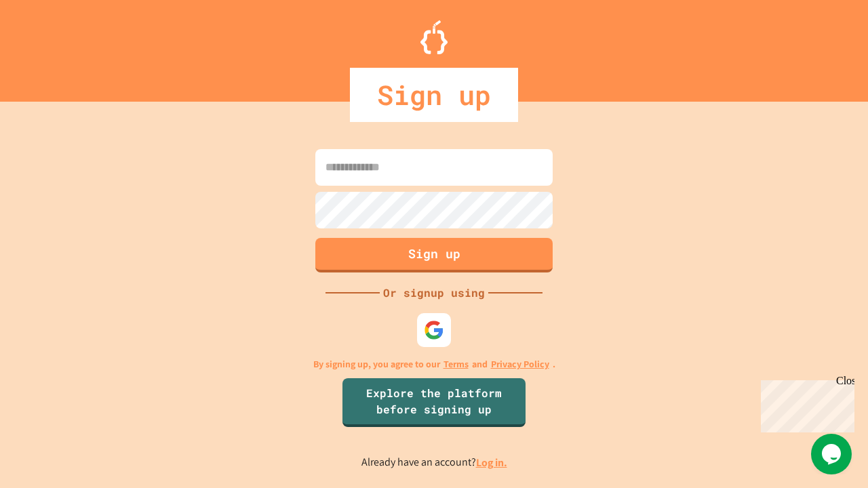  I want to click on a: Log in., so click(492, 462).